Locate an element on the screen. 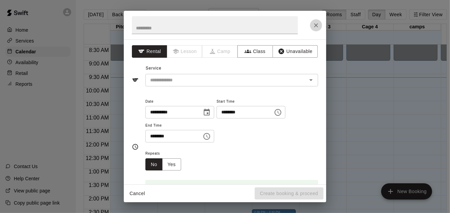  button: Choose time, selected time is 11:15 AM is located at coordinates (278, 112).